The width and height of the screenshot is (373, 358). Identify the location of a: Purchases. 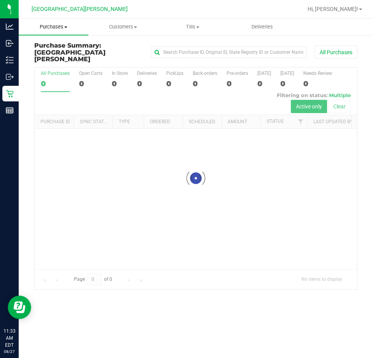
(53, 27).